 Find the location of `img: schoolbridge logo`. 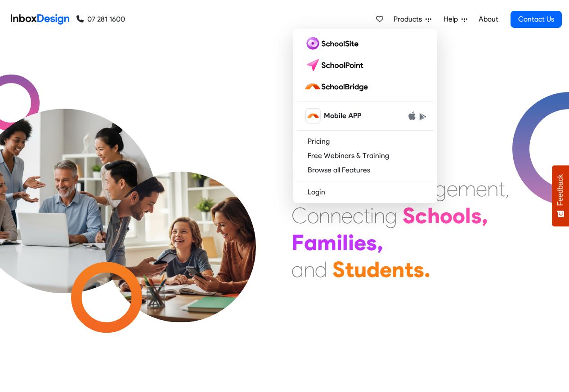

img: schoolbridge logo is located at coordinates (338, 87).